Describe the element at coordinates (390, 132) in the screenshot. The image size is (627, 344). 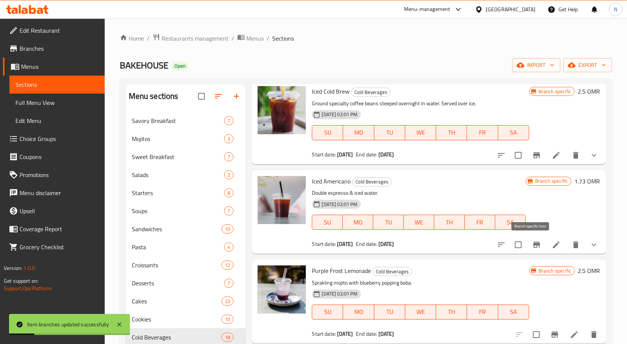
I see `span: TU` at that location.